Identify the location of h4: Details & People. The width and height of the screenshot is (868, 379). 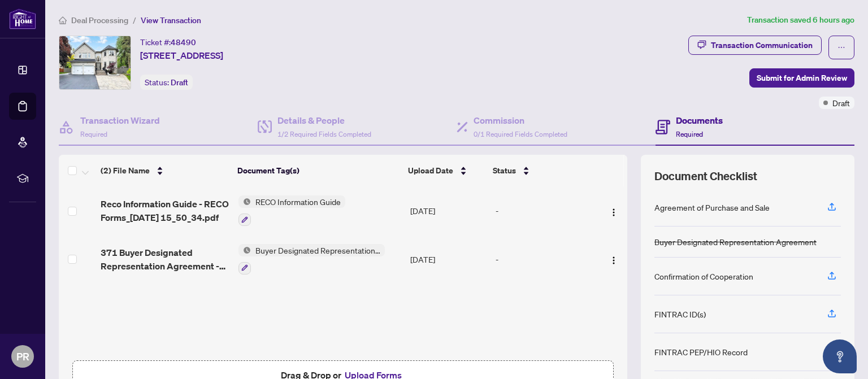
(324, 121).